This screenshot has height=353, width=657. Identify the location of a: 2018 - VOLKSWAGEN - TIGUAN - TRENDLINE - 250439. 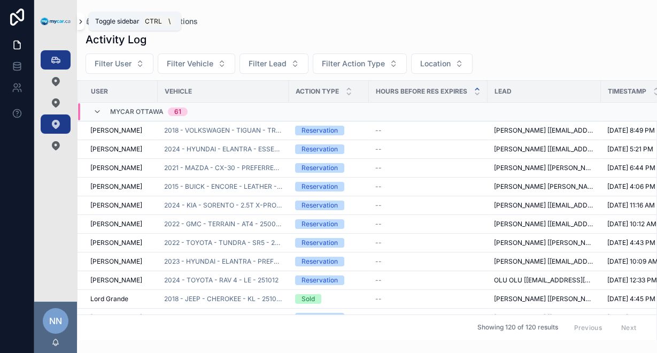
(223, 130).